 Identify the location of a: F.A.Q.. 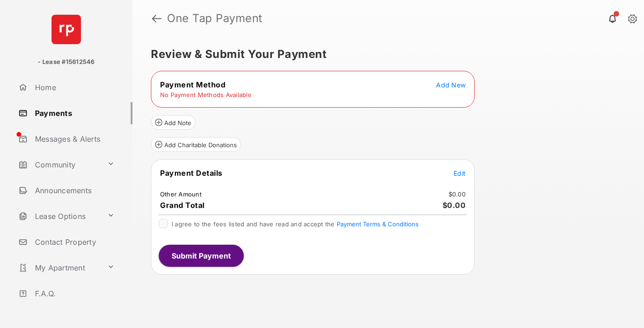
(74, 293).